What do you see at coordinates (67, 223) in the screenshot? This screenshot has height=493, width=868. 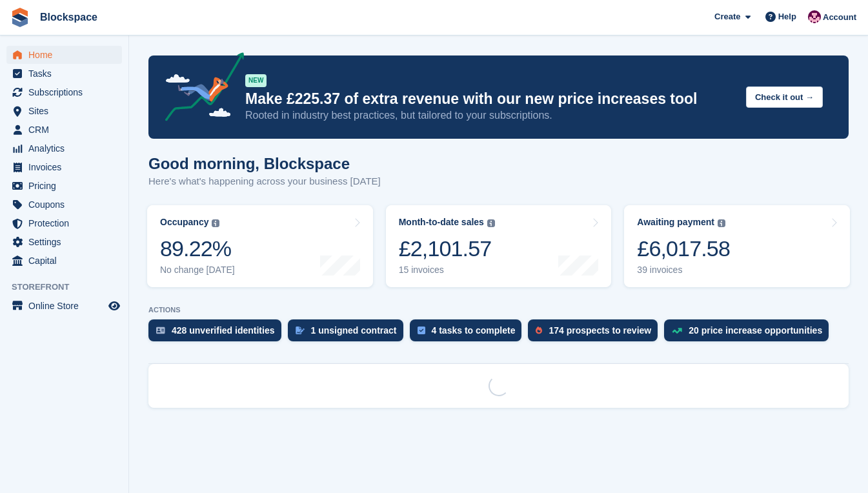 I see `span: Protection` at bounding box center [67, 223].